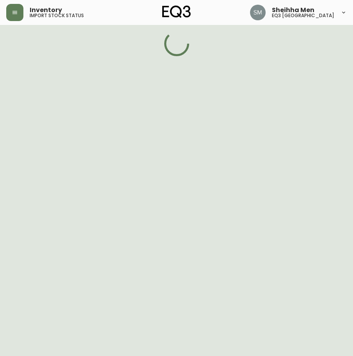 The image size is (353, 356). What do you see at coordinates (177, 12) in the screenshot?
I see `img: logo` at bounding box center [177, 12].